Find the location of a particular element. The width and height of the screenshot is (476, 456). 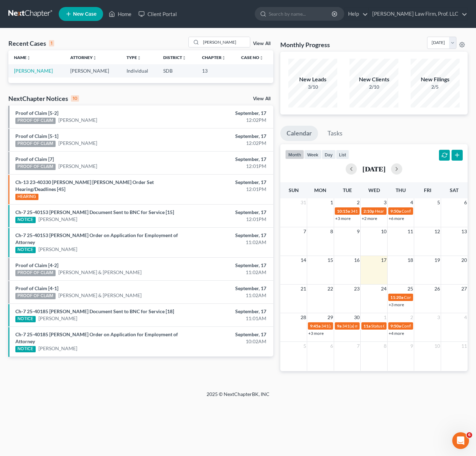

td: SDB is located at coordinates (177, 70).